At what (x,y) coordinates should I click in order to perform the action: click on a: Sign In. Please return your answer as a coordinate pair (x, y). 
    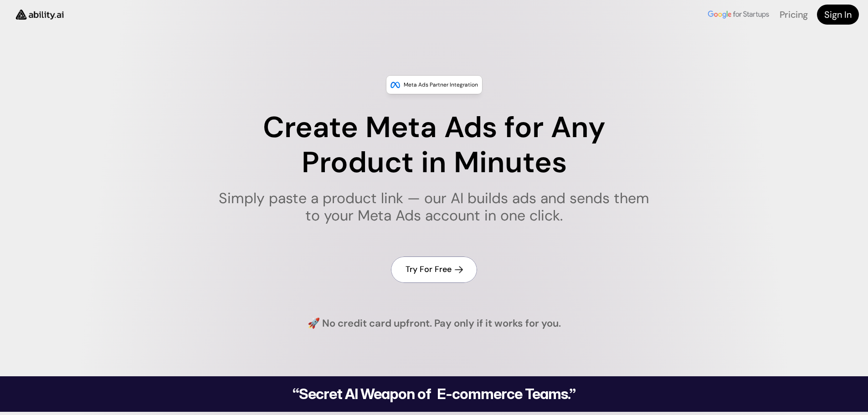
    Looking at the image, I should click on (838, 15).